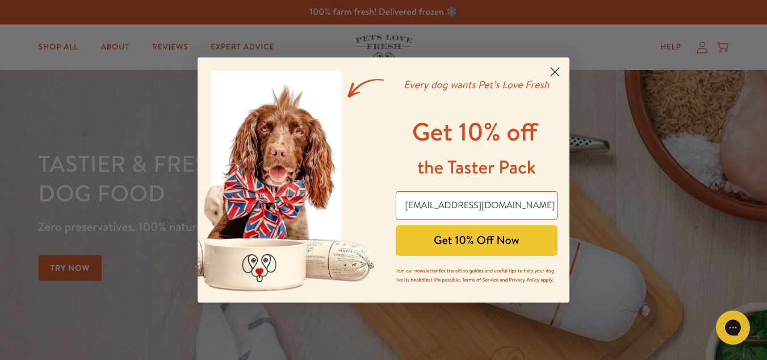 This screenshot has height=360, width=767. What do you see at coordinates (477, 240) in the screenshot?
I see `button: Get 10% Off Now` at bounding box center [477, 240].